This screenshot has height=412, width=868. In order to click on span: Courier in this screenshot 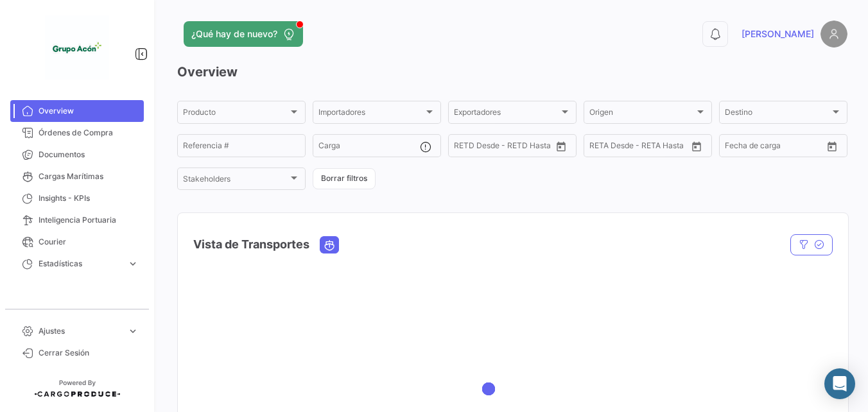, I will do `click(89, 242)`.